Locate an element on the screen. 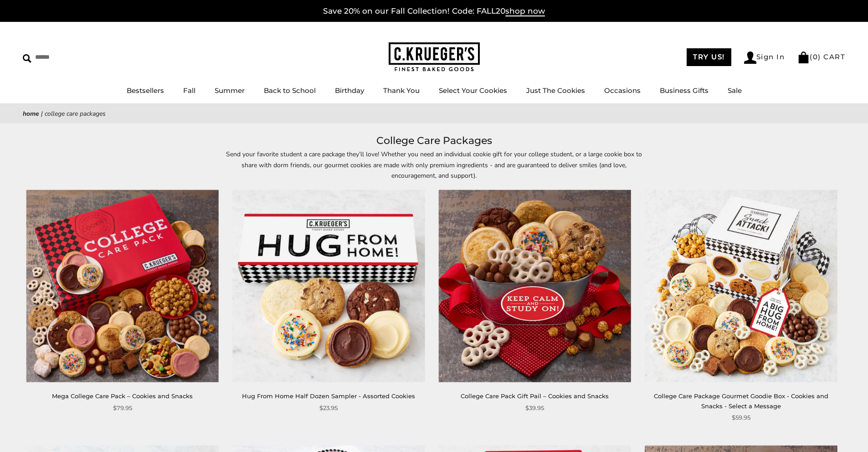 The image size is (868, 452). a: (0) CART is located at coordinates (821, 57).